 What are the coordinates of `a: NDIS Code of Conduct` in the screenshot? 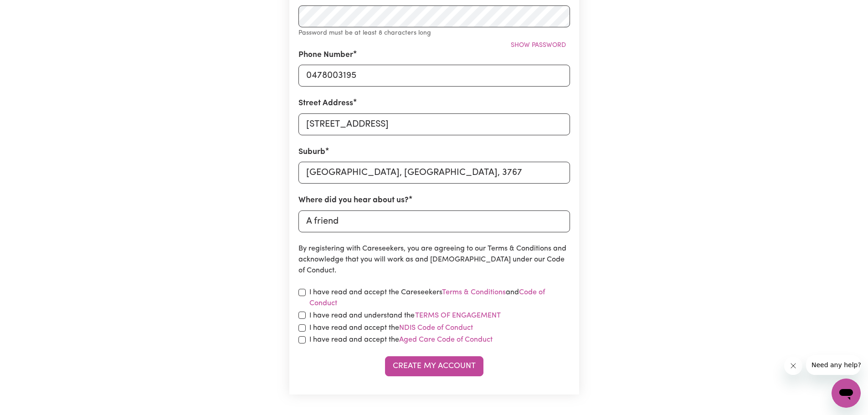 It's located at (436, 328).